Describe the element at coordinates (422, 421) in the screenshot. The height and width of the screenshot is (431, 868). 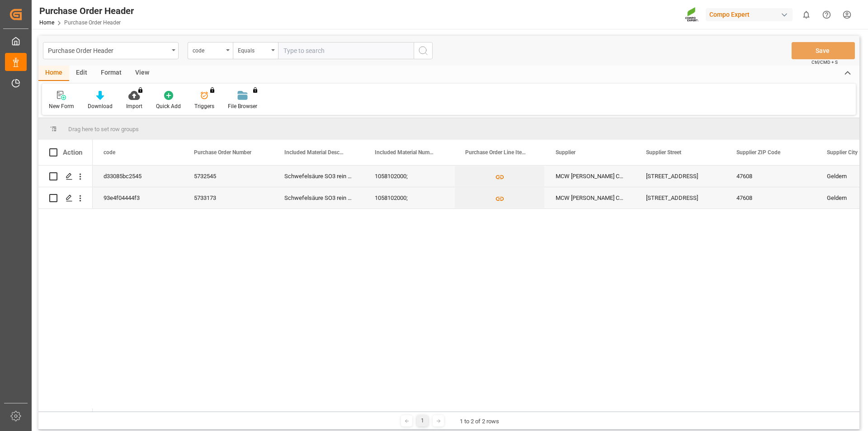
I see `div: 1` at that location.